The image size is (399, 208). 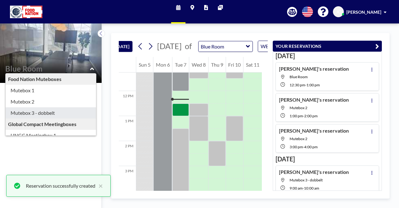 I want to click on div: 12 PM, so click(x=125, y=103).